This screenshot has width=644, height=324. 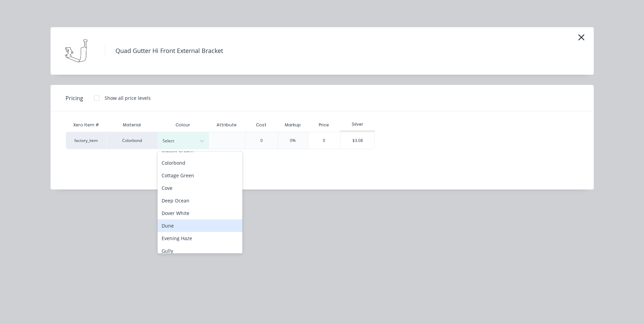 What do you see at coordinates (183, 125) in the screenshot?
I see `div: Colour` at bounding box center [183, 125].